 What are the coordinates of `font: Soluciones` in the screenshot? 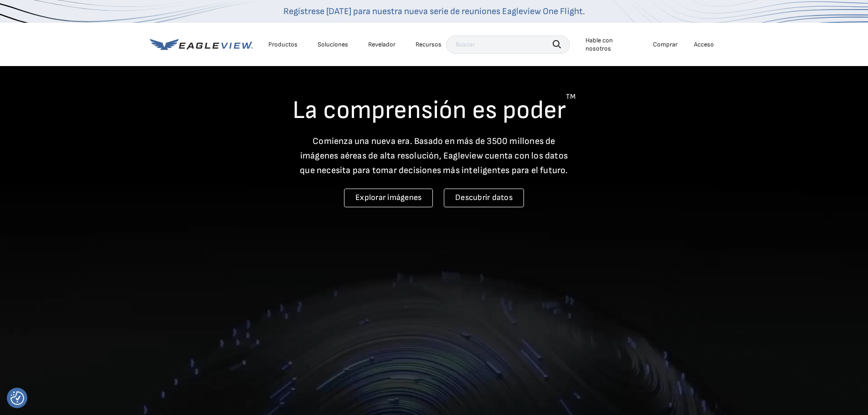 It's located at (332, 44).